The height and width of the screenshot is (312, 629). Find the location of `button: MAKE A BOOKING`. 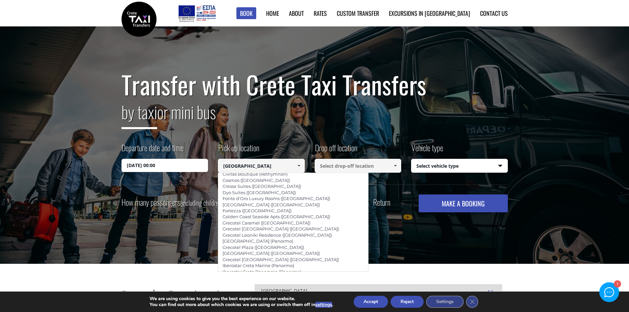

button: MAKE A BOOKING is located at coordinates (463, 203).